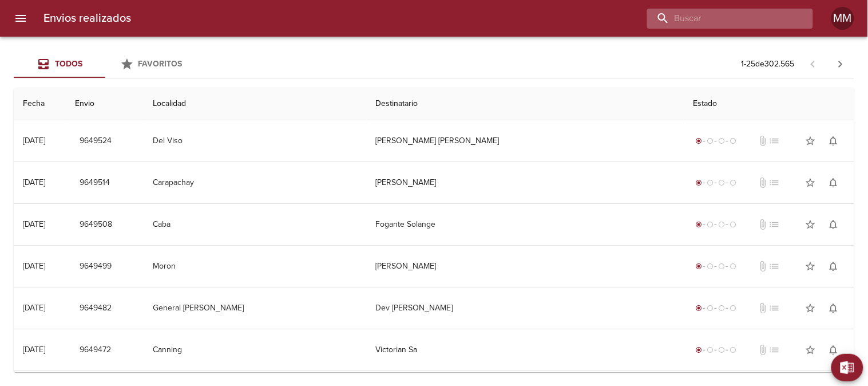 This screenshot has width=868, height=386. Describe the element at coordinates (843, 18) in the screenshot. I see `div: Abrir información de usuario` at that location.